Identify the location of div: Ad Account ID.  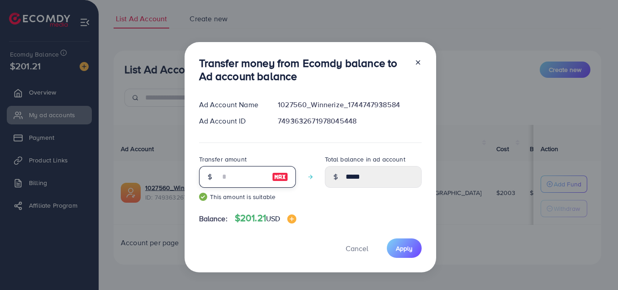
(231, 121).